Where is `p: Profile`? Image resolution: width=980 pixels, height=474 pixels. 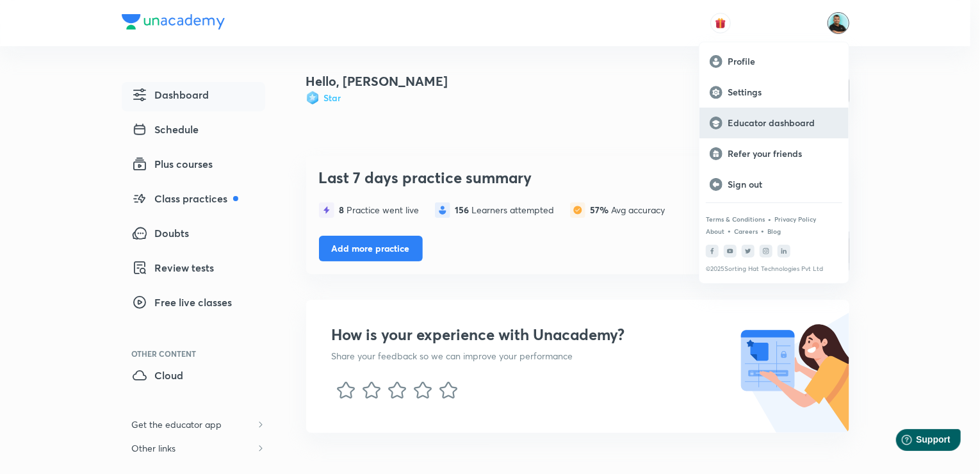 p: Profile is located at coordinates (783, 61).